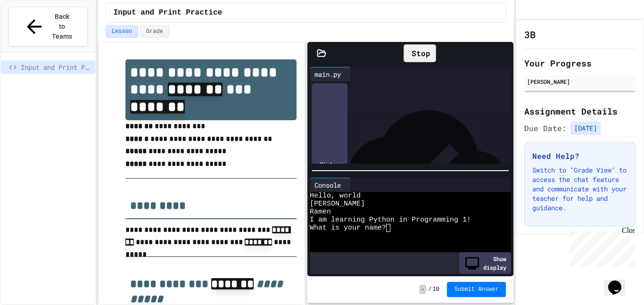 The image size is (644, 305). I want to click on button: Submit Answer, so click(477, 290).